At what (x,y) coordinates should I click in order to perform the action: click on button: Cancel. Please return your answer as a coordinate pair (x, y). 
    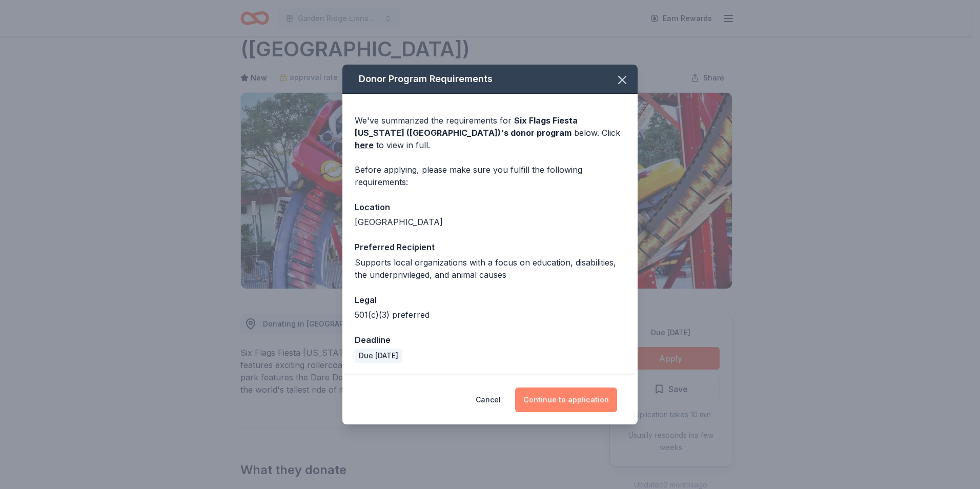
    Looking at the image, I should click on (488, 400).